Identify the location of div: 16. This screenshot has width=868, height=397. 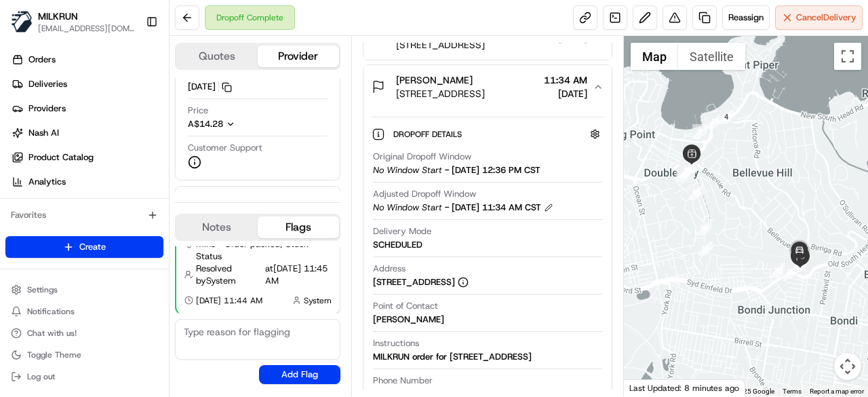
(704, 228).